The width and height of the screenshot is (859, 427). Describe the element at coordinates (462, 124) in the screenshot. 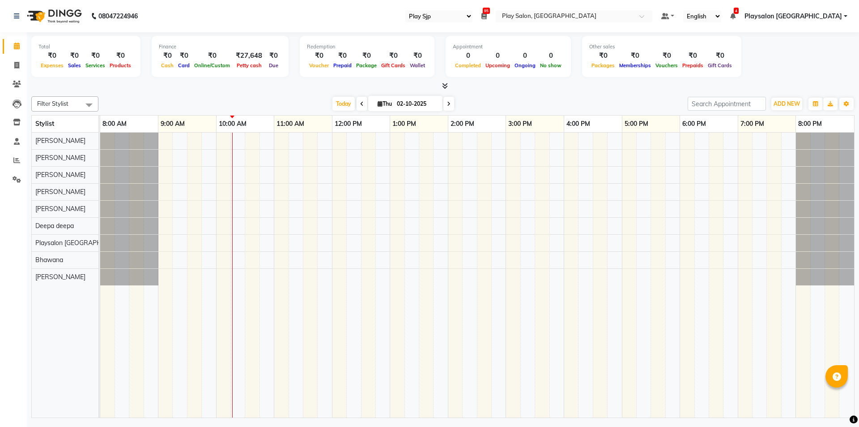

I see `a: 2:00 PM` at that location.